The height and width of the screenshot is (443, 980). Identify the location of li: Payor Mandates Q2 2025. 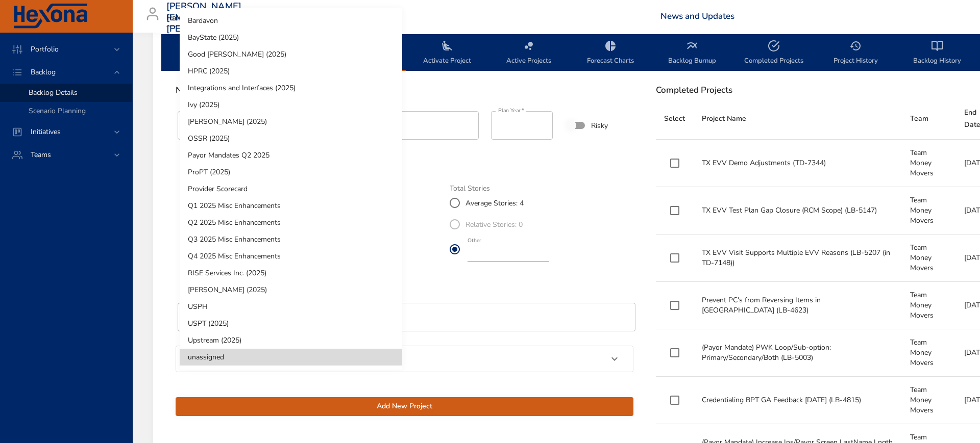
(291, 155).